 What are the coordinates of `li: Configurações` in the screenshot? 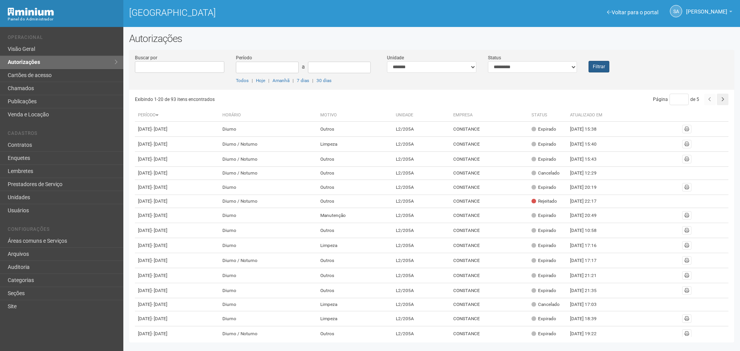 It's located at (62, 230).